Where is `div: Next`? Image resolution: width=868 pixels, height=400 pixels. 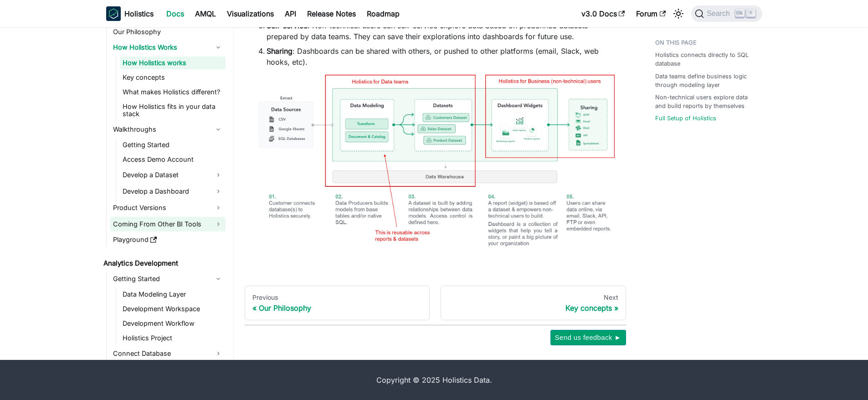 div: Next is located at coordinates (533, 298).